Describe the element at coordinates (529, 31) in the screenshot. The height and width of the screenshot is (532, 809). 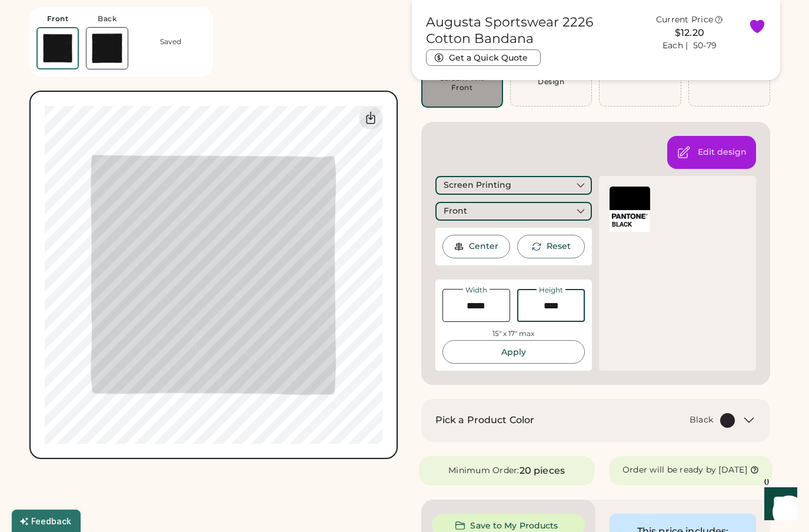
I see `h1: Augusta Sportswear 2226 Cotton Bandana` at that location.